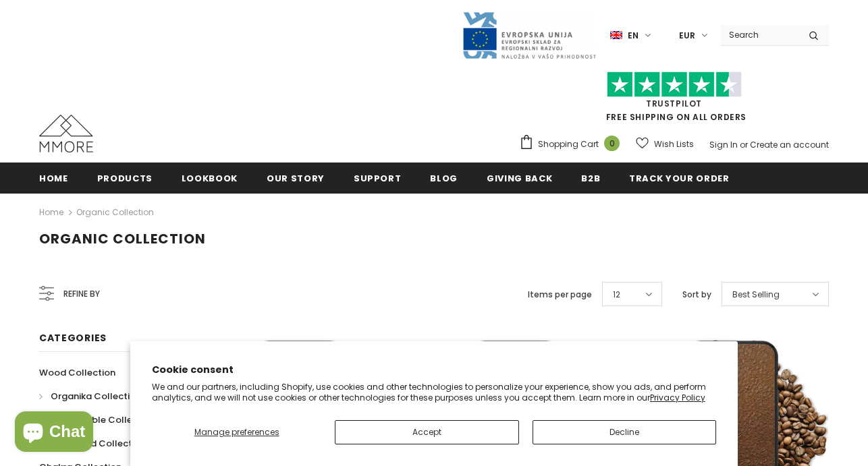  Describe the element at coordinates (125, 178) in the screenshot. I see `span: Products` at that location.